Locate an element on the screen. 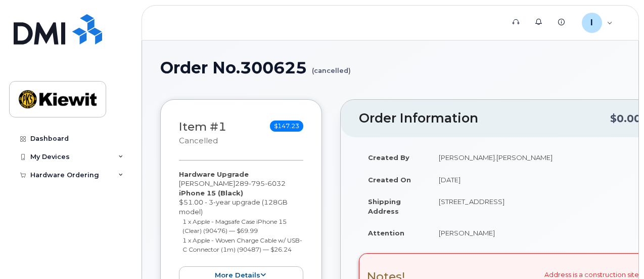 This screenshot has height=279, width=644. small: cancelled is located at coordinates (198, 141).